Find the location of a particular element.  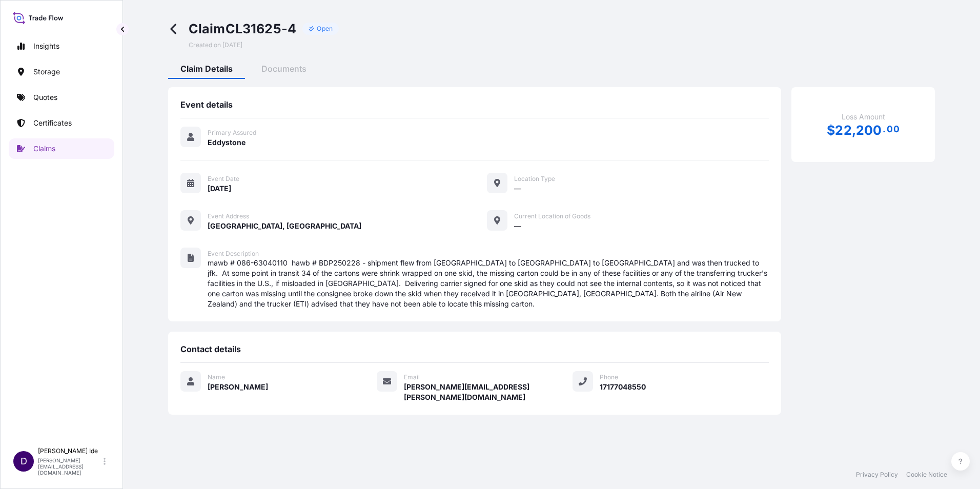

p: Insights is located at coordinates (46, 46).